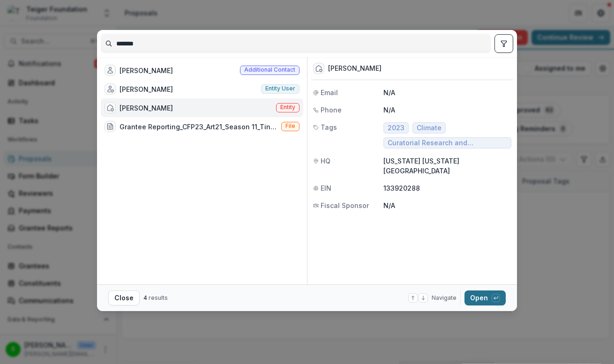 This screenshot has width=614, height=364. Describe the element at coordinates (281, 89) in the screenshot. I see `span: Entity user` at that location.